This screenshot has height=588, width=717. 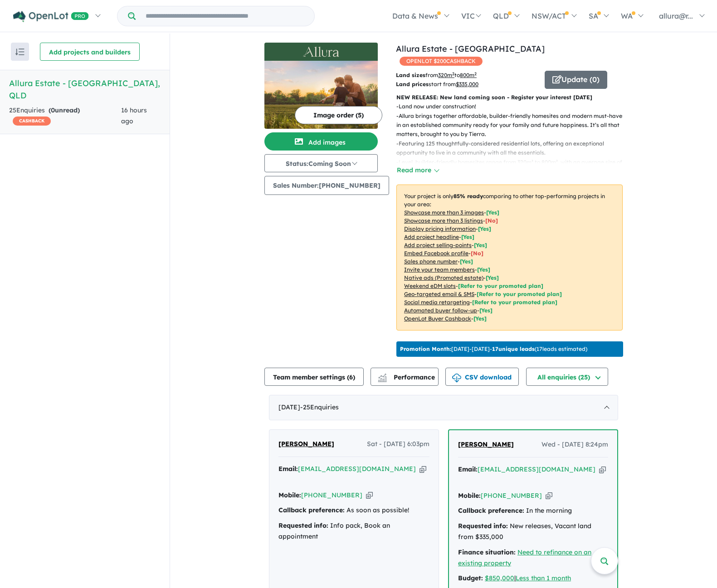 What do you see at coordinates (382, 376) in the screenshot?
I see `img: line-chart.svg` at bounding box center [382, 376].